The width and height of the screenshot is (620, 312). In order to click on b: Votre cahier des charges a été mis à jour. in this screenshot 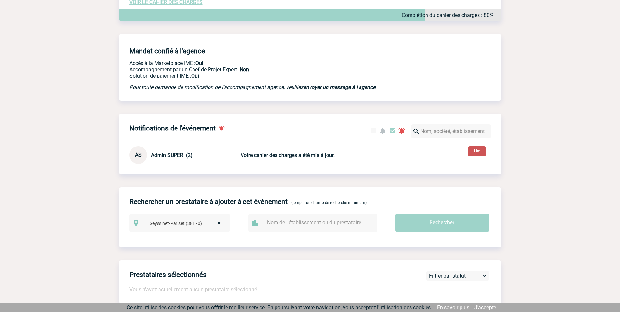, I will do `click(288, 155)`.